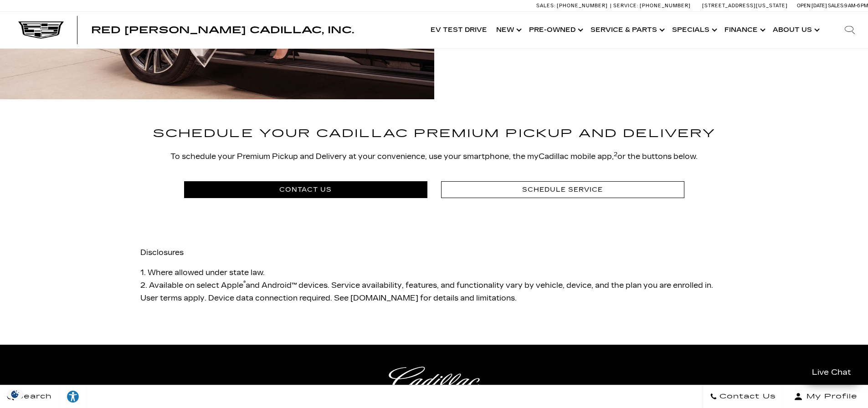 Image resolution: width=868 pixels, height=408 pixels. What do you see at coordinates (434, 286) in the screenshot?
I see `p: 1. Where allowed under state law. 2. Available on select Apple and Android™ devices. Service avai...` at bounding box center [434, 286].